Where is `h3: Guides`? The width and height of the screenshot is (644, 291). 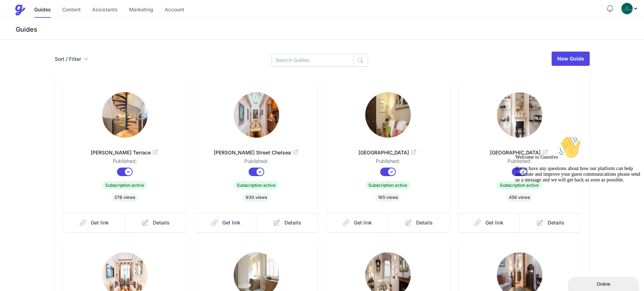 h3: Guides is located at coordinates (329, 30).